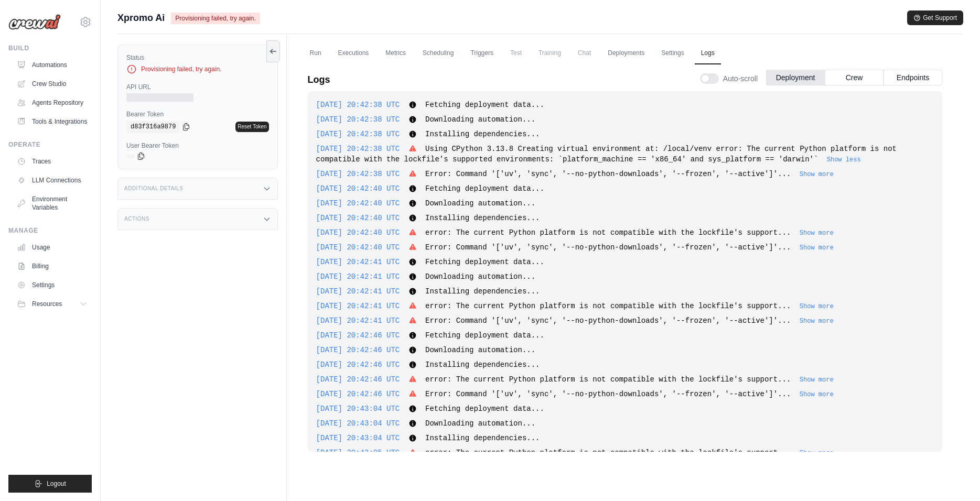 The height and width of the screenshot is (501, 980). What do you see at coordinates (52, 248) in the screenshot?
I see `a: Usage` at bounding box center [52, 248].